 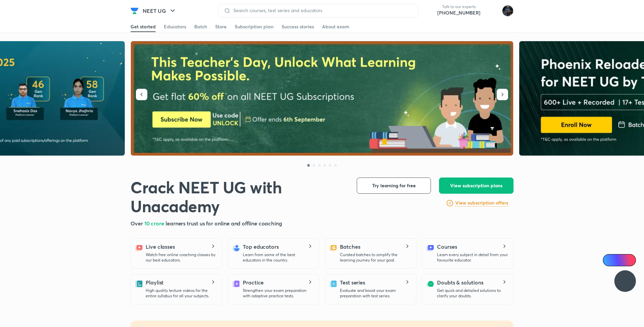 I want to click on img: call-us, so click(x=431, y=11).